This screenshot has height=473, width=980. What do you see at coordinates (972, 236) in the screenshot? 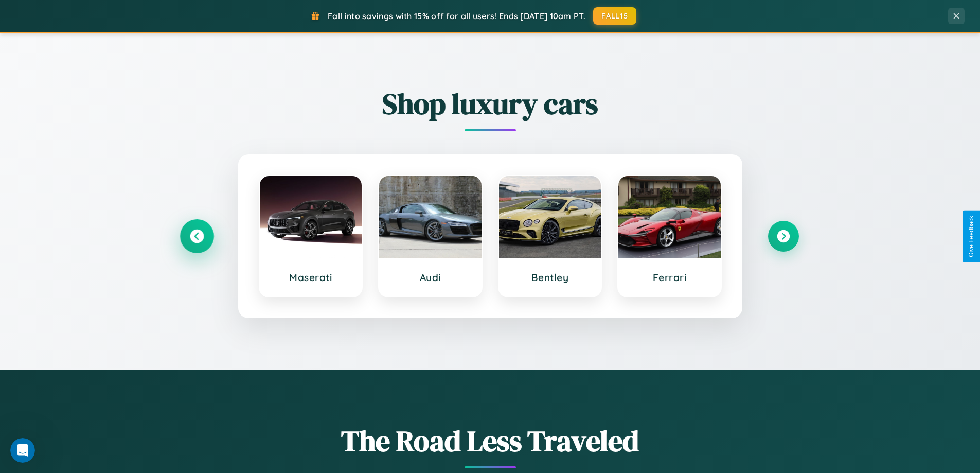
I see `div: Give Feedback` at bounding box center [972, 236].